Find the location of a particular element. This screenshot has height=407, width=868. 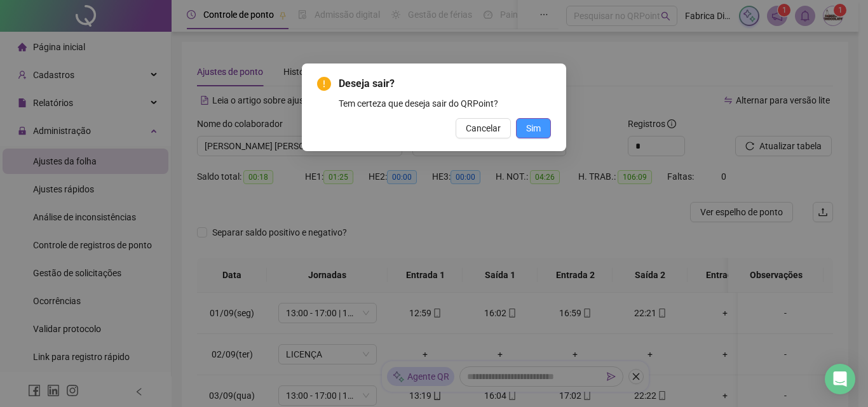

div: Open Intercom Messenger is located at coordinates (840, 379).